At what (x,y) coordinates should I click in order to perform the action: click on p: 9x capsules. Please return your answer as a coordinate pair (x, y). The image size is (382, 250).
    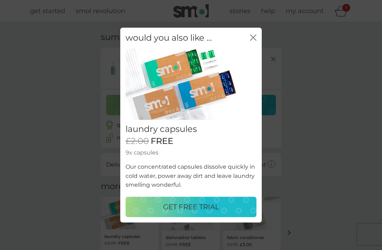
    Looking at the image, I should click on (191, 153).